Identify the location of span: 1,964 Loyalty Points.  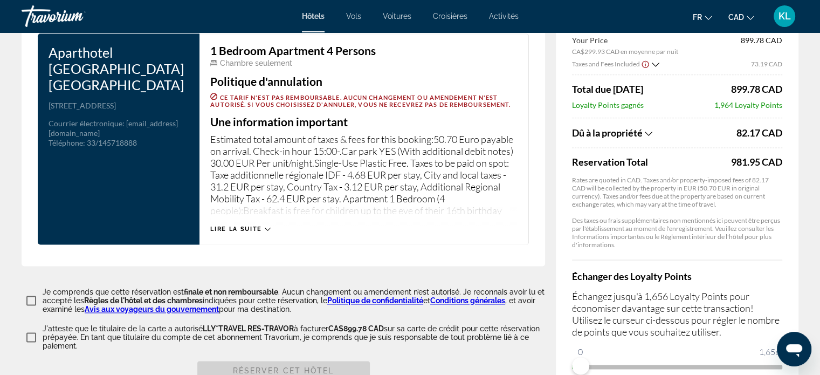
(748, 105).